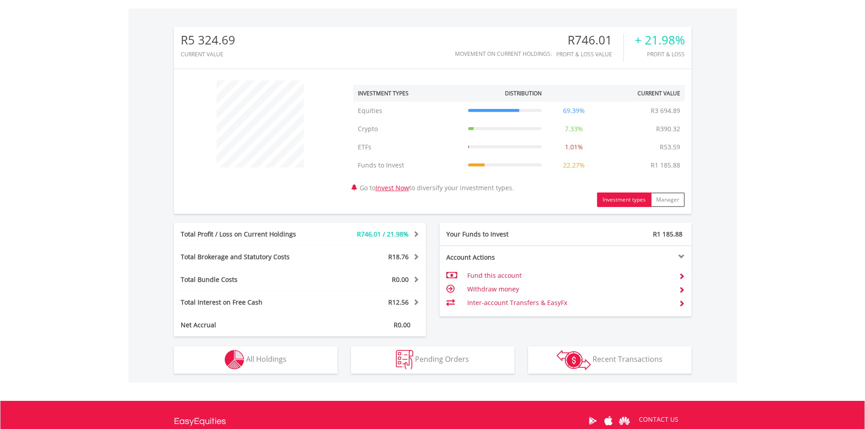 The height and width of the screenshot is (429, 865). I want to click on th: Investment Types, so click(408, 93).